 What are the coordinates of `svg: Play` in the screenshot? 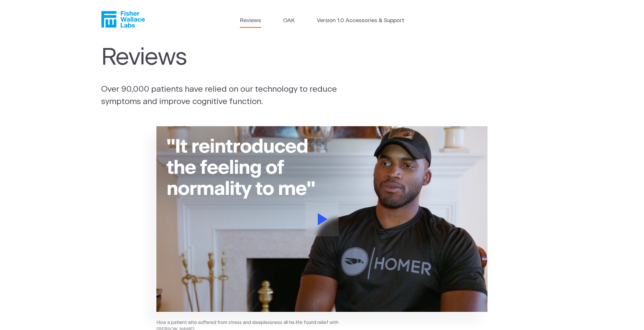 It's located at (323, 219).